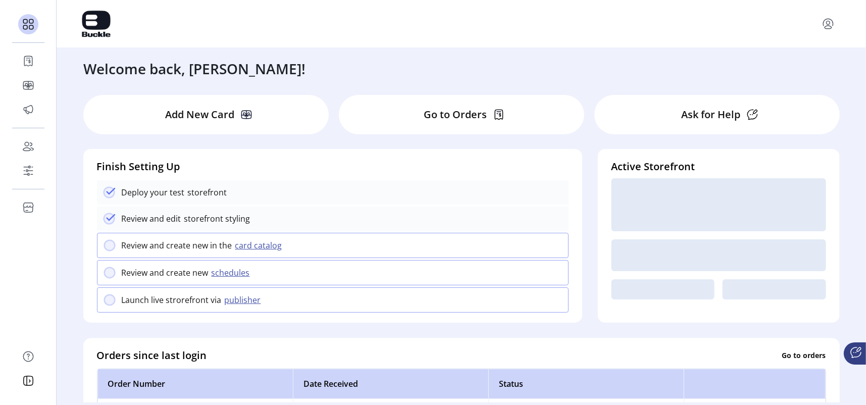 The width and height of the screenshot is (866, 405). Describe the element at coordinates (260, 245) in the screenshot. I see `button: card catalog` at that location.